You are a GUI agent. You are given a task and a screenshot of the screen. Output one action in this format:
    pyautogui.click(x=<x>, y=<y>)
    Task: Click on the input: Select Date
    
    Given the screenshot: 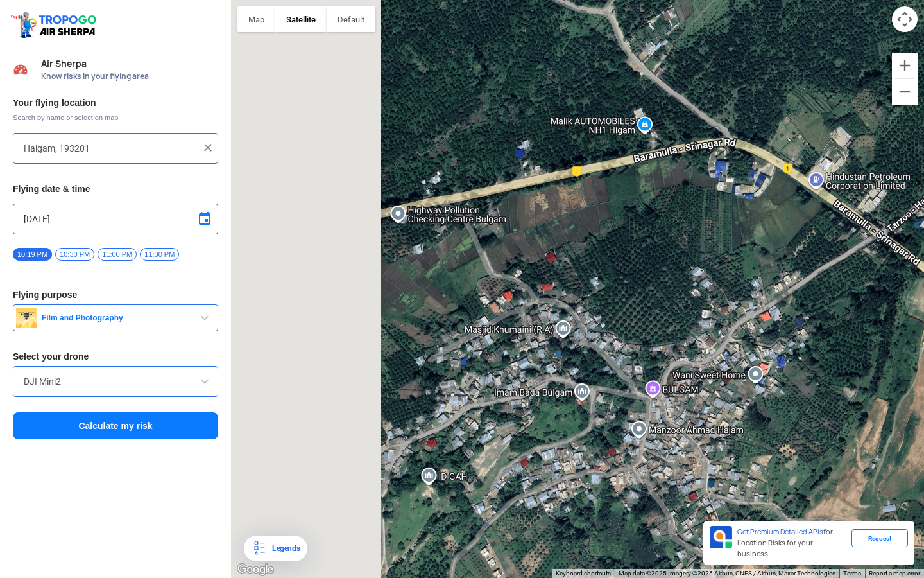 What is the action you would take?
    pyautogui.click(x=116, y=219)
    